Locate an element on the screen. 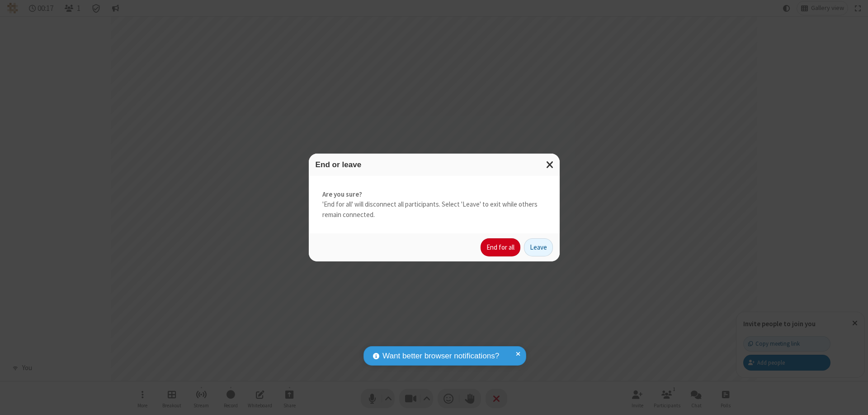 This screenshot has height=415, width=868. button: End for all is located at coordinates (500, 247).